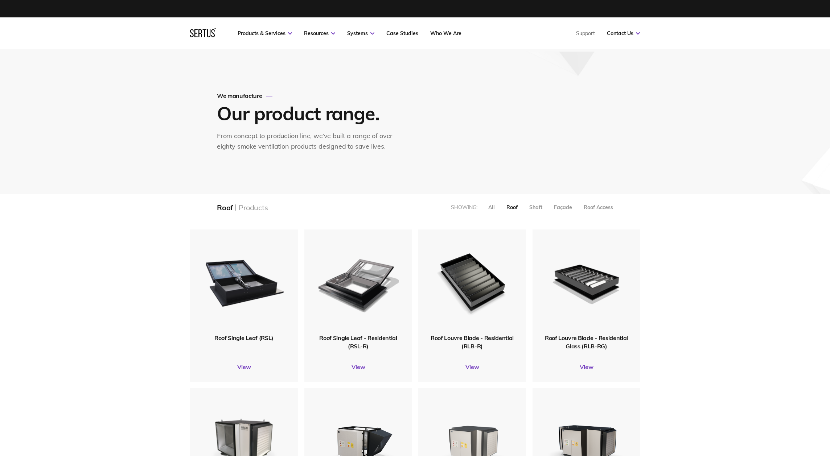  What do you see at coordinates (308, 96) in the screenshot?
I see `div: We manufacture` at bounding box center [308, 96].